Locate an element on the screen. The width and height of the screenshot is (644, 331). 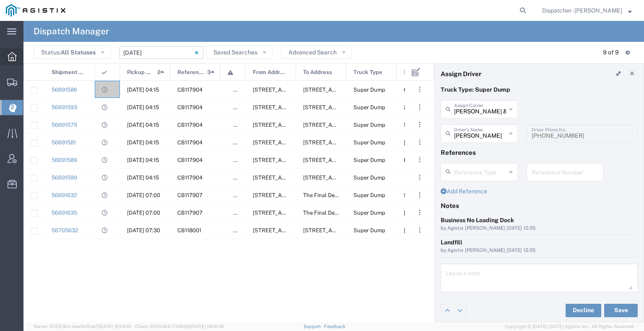
span: 9253660399 is located at coordinates (421, 195).